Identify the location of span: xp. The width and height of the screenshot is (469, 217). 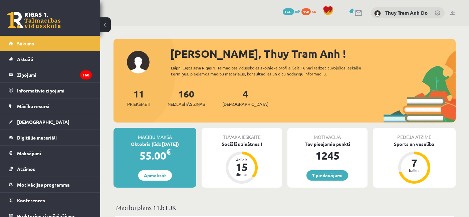
(314, 11).